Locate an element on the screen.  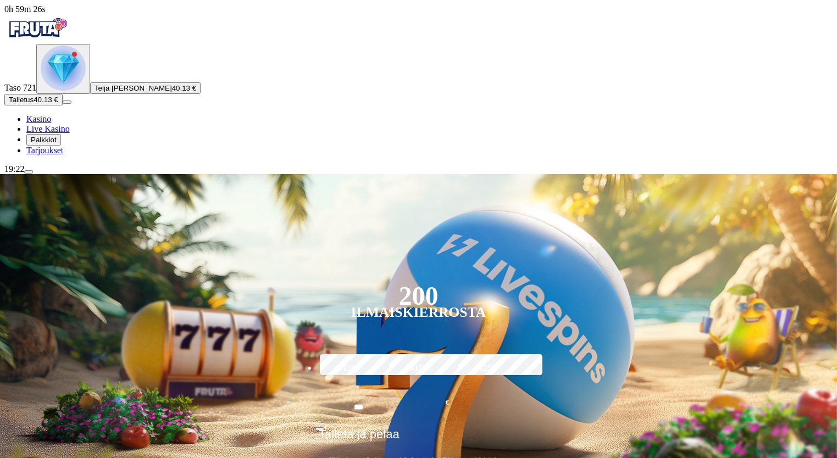
a: gift-inverted iconTarjoukset is located at coordinates (45, 150).